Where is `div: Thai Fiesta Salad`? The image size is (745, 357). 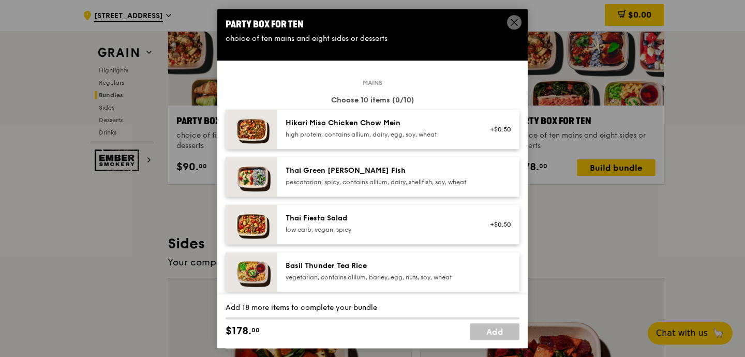
div: Thai Fiesta Salad is located at coordinates (378, 218).